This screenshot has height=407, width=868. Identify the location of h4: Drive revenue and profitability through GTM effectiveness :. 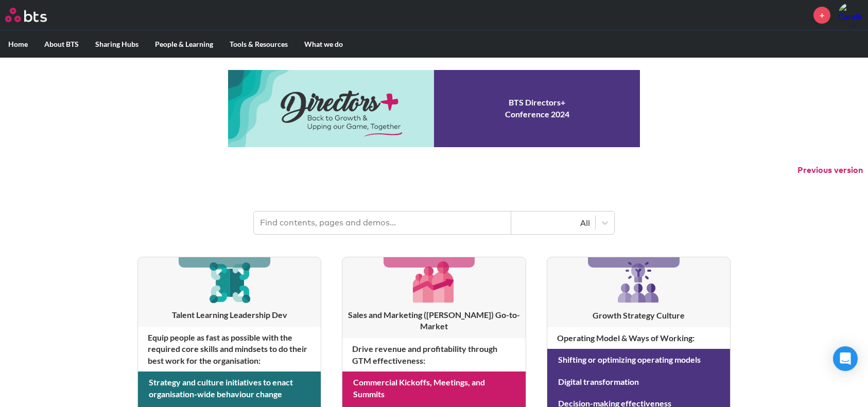
(434, 355).